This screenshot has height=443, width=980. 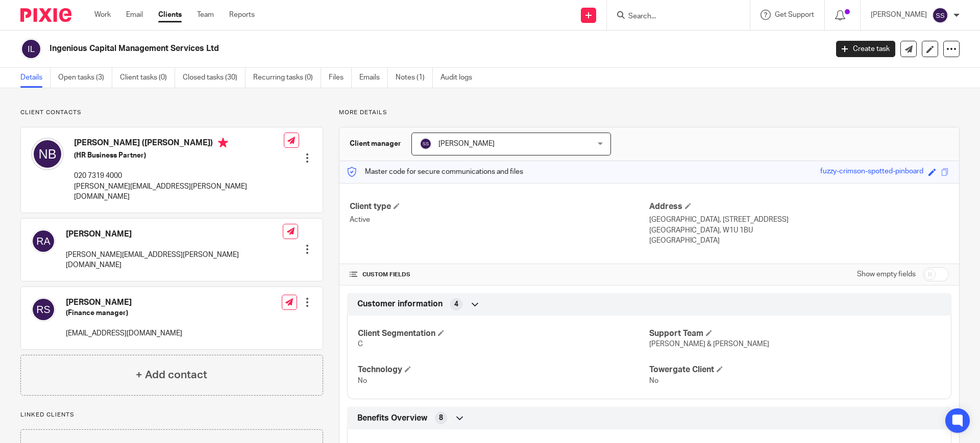 What do you see at coordinates (799, 206) in the screenshot?
I see `h4: Address` at bounding box center [799, 206].